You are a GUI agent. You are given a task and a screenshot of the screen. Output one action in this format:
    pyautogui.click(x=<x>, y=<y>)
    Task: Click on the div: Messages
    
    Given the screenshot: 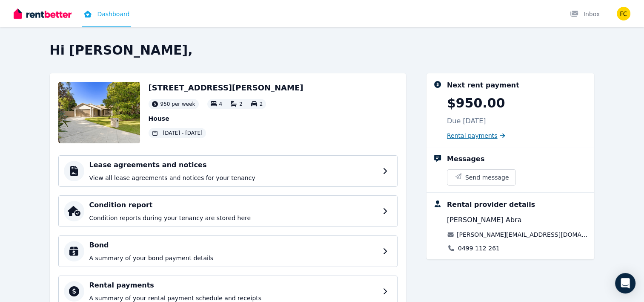 What is the action you would take?
    pyautogui.click(x=466, y=159)
    